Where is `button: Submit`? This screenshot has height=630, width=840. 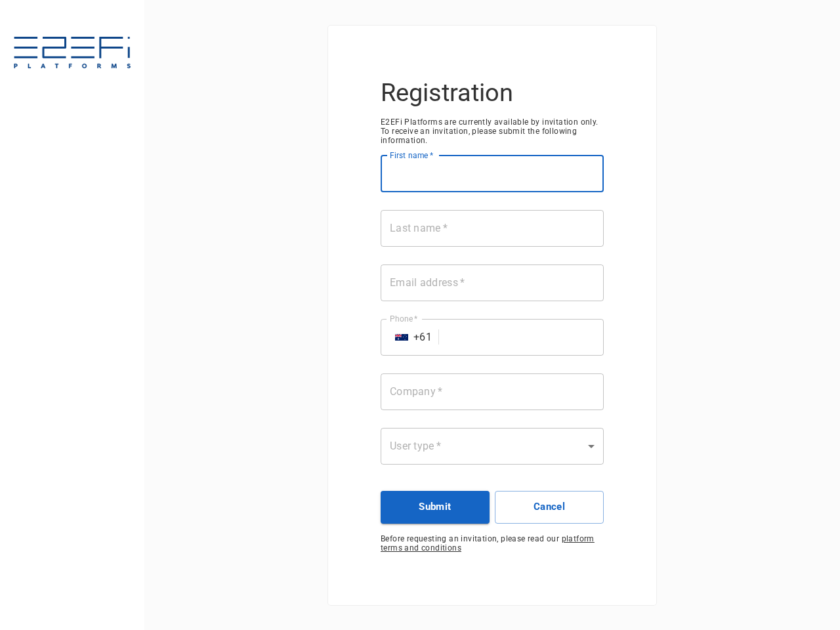 button: Submit is located at coordinates (435, 508).